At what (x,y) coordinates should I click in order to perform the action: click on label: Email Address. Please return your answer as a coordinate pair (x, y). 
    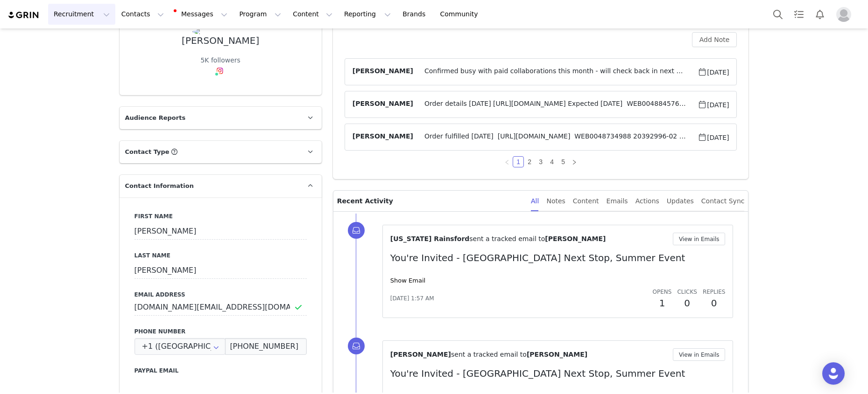
    Looking at the image, I should click on (221, 295).